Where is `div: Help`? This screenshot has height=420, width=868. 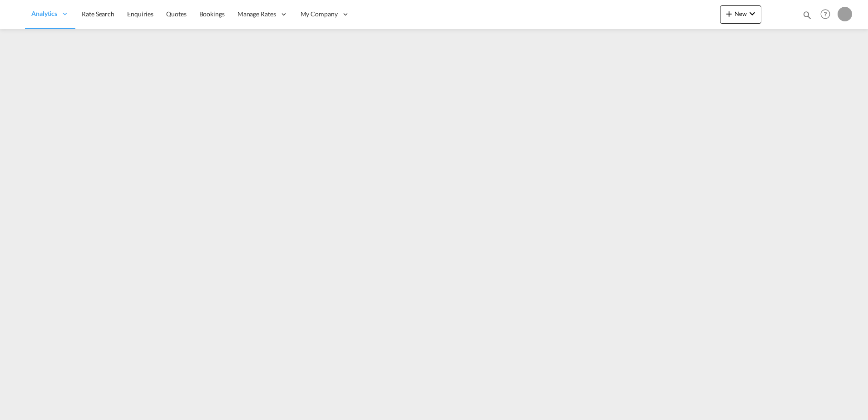 div: Help is located at coordinates (827, 14).